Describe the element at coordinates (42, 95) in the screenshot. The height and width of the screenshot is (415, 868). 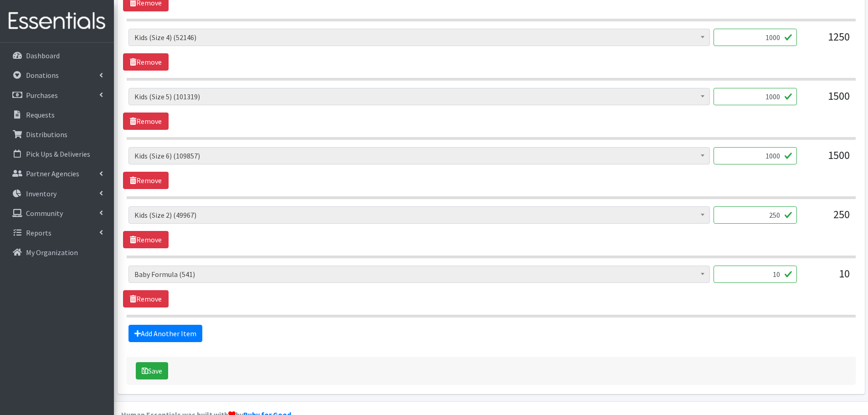
I see `p: Purchases` at that location.